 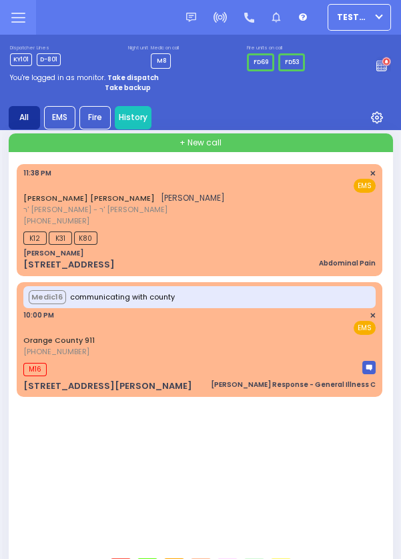 I want to click on img: message.svg, so click(x=191, y=17).